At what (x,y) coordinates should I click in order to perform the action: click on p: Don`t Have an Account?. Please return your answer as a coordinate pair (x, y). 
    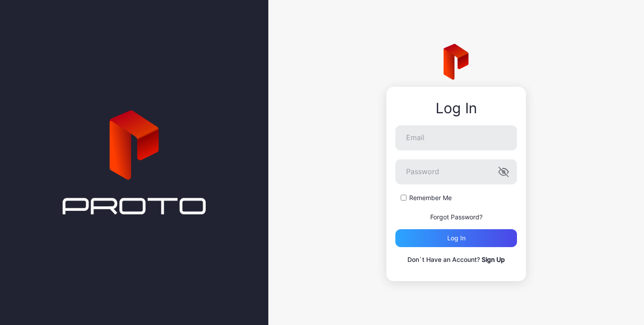
    Looking at the image, I should click on (456, 260).